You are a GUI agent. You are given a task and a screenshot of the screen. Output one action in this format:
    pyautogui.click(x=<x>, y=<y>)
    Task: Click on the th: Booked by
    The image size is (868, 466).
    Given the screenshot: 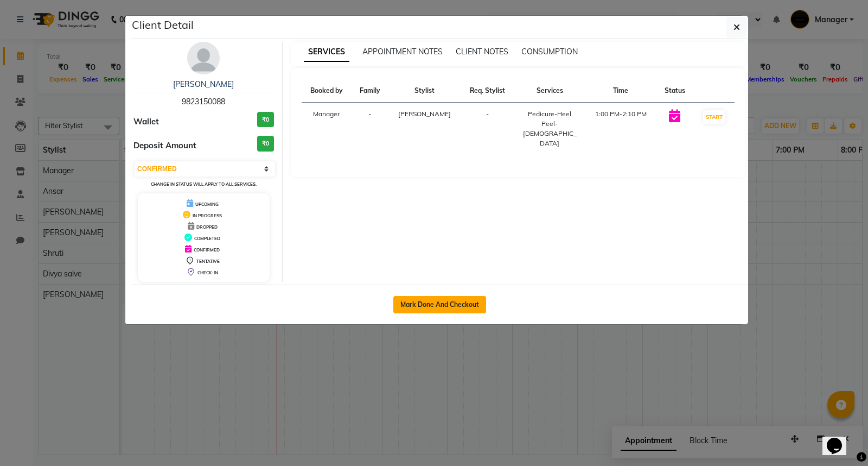 What is the action you would take?
    pyautogui.click(x=327, y=91)
    